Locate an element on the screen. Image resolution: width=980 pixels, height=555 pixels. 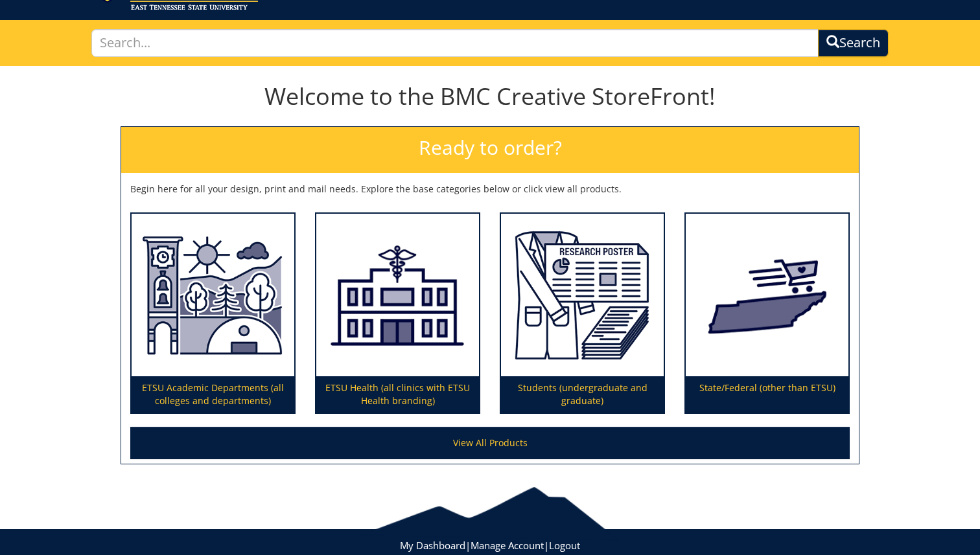
p: Students (undergraduate and graduate) is located at coordinates (582, 394).